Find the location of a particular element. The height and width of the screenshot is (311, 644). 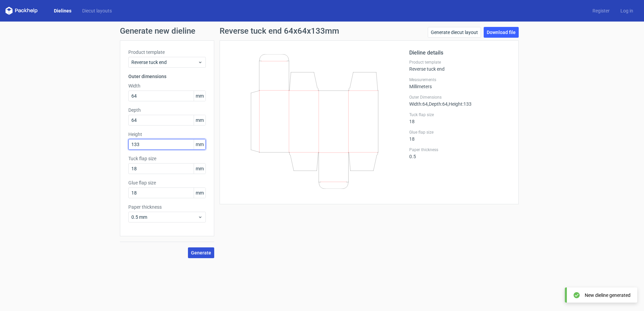

span: Generate is located at coordinates (201, 253).